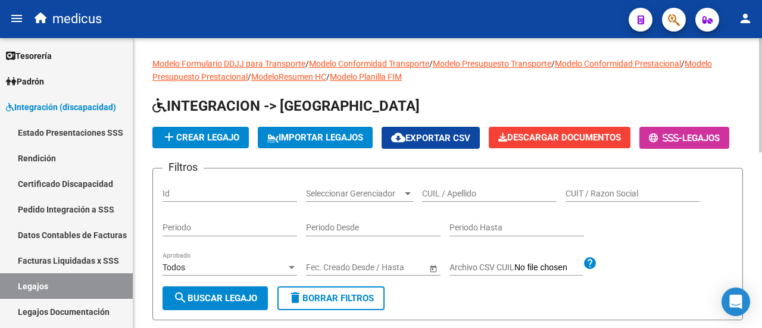 This screenshot has width=762, height=328. I want to click on input: End date, so click(382, 267).